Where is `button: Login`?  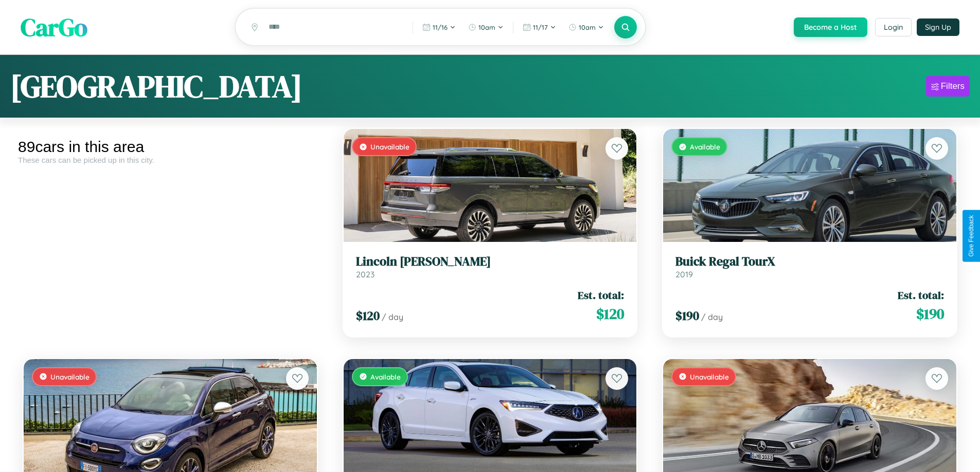
button: Login is located at coordinates (893, 27).